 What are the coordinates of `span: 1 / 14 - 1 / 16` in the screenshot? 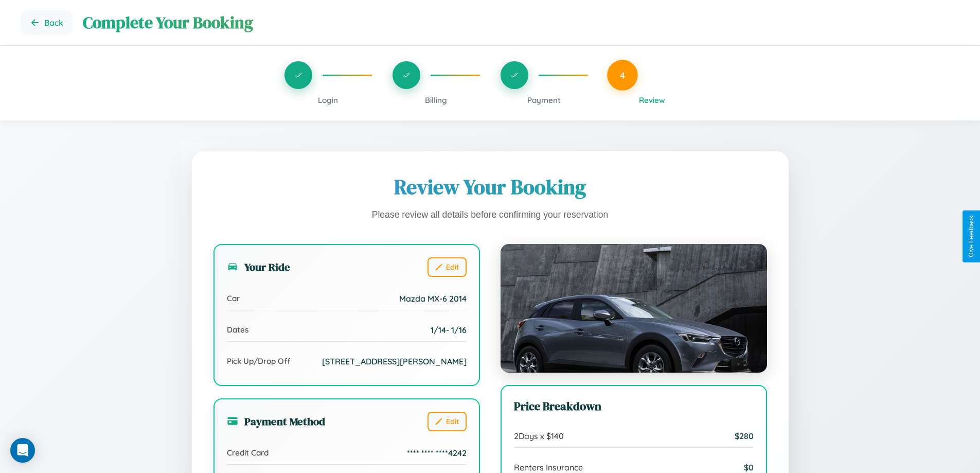 It's located at (449, 330).